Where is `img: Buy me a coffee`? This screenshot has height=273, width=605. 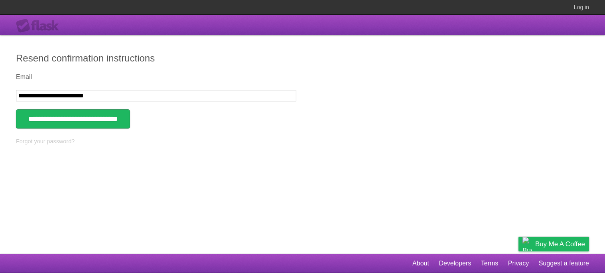
img: Buy me a coffee is located at coordinates (528, 244).